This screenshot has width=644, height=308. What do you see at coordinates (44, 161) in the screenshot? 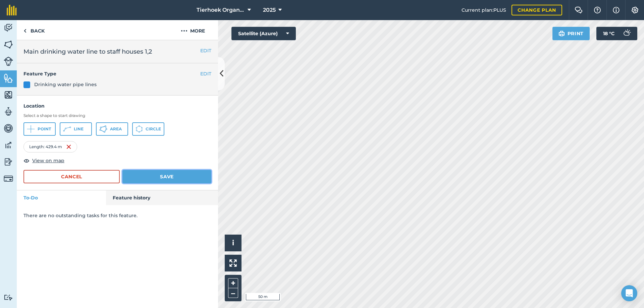
I see `button: View on map` at bounding box center [44, 161].